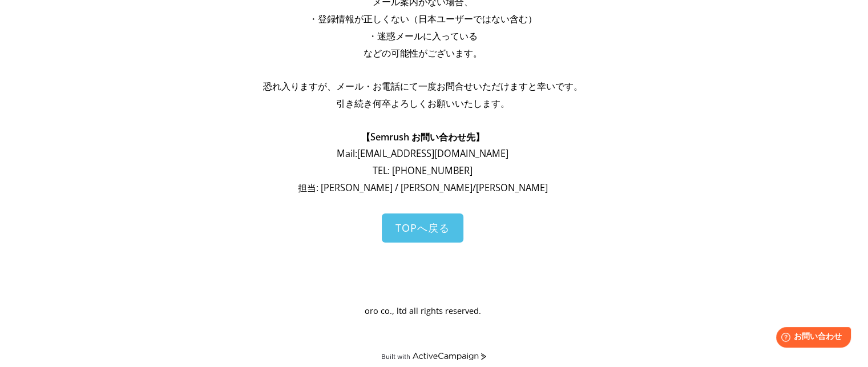 This screenshot has height=367, width=868. What do you see at coordinates (396, 356) in the screenshot?
I see `div: Built with` at bounding box center [396, 356].